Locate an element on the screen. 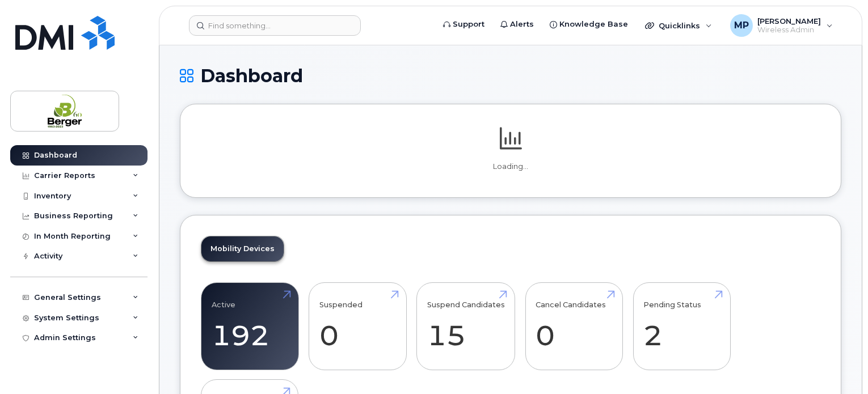 The image size is (868, 394). a: Suspended 0 is located at coordinates (357, 327).